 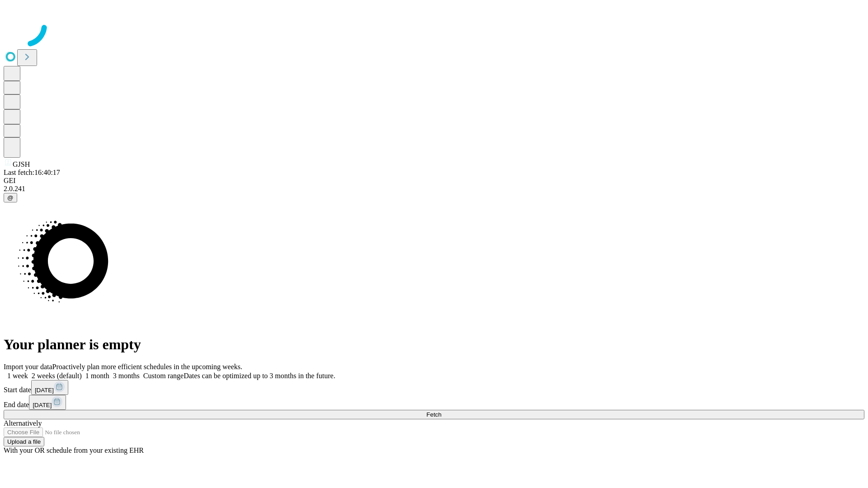 What do you see at coordinates (434, 387) in the screenshot?
I see `div: Start date` at bounding box center [434, 387].